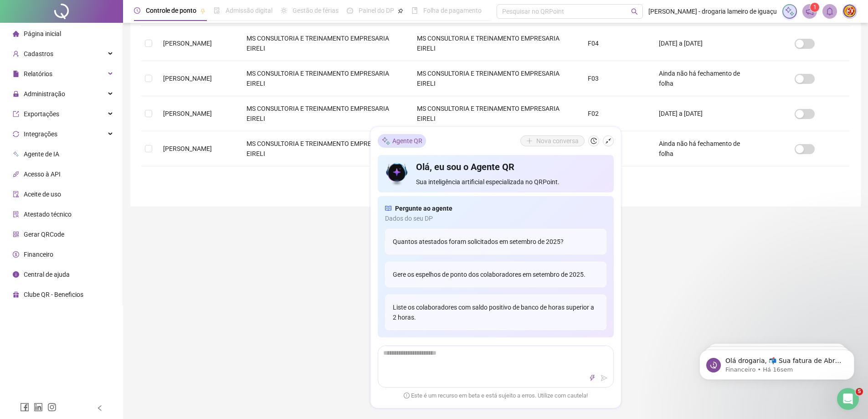 The height and width of the screenshot is (419, 868). I want to click on span: Aceite de uso, so click(42, 194).